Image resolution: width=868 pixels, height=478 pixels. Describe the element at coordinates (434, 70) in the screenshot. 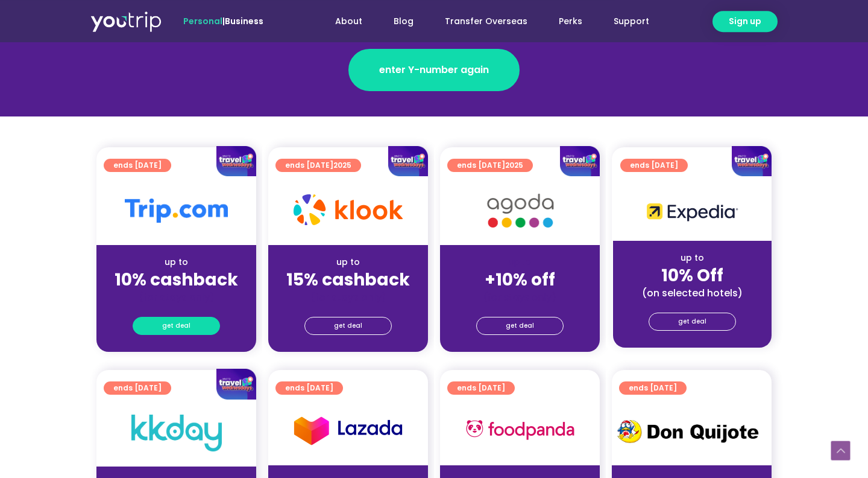

I see `a: enter Y-number again` at that location.